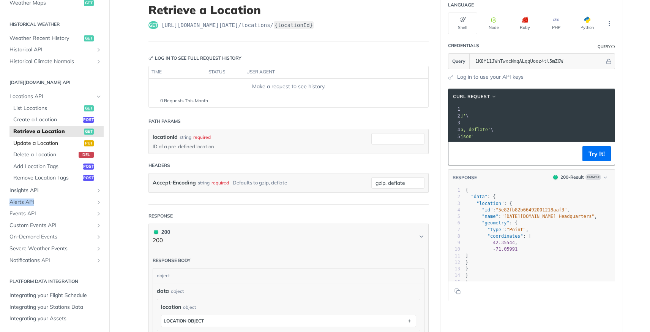  What do you see at coordinates (52, 50) in the screenshot?
I see `span: Historical API` at bounding box center [52, 50].